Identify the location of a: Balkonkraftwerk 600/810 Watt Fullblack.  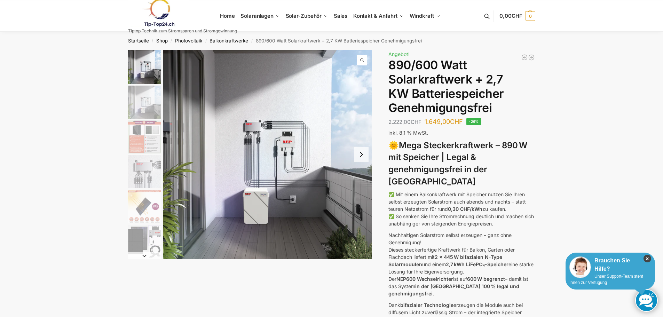
(525, 57).